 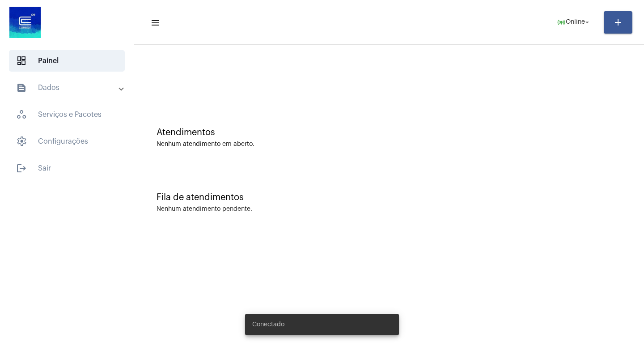 What do you see at coordinates (69, 88) in the screenshot?
I see `mat-expansion-panel-header: sidenav iconDados` at bounding box center [69, 88].